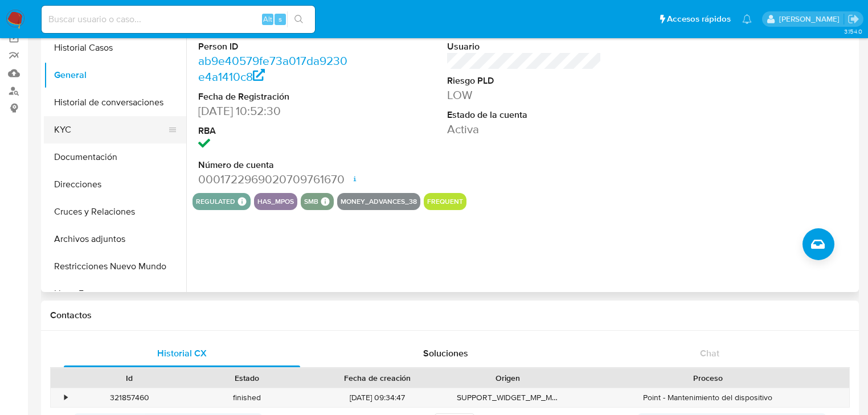 This screenshot has width=868, height=415. Describe the element at coordinates (115, 266) in the screenshot. I see `button: Restricciones Nuevo Mundo` at that location.